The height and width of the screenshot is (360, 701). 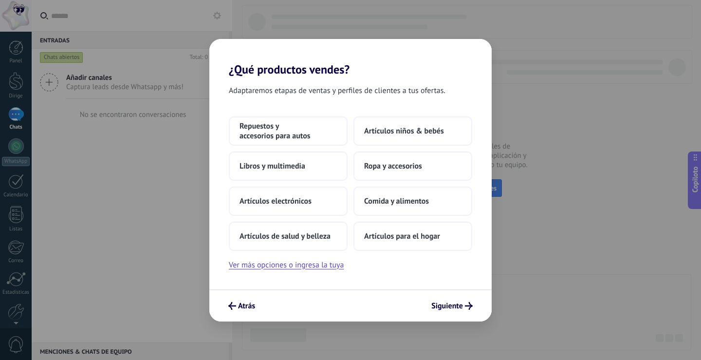 I want to click on font: Adaptaremos etapas de ventas y perfiles de clientes a tus ofertas., so click(x=337, y=91).